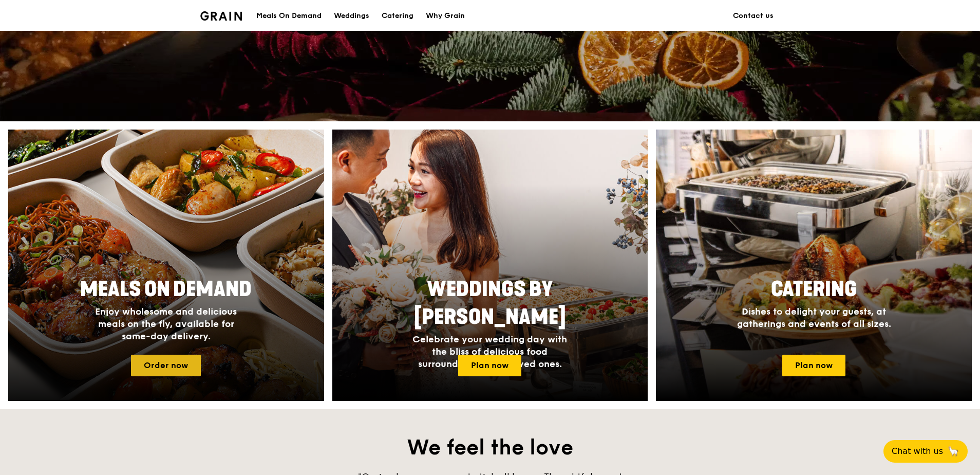  I want to click on button: Chat with us🦙, so click(925, 451).